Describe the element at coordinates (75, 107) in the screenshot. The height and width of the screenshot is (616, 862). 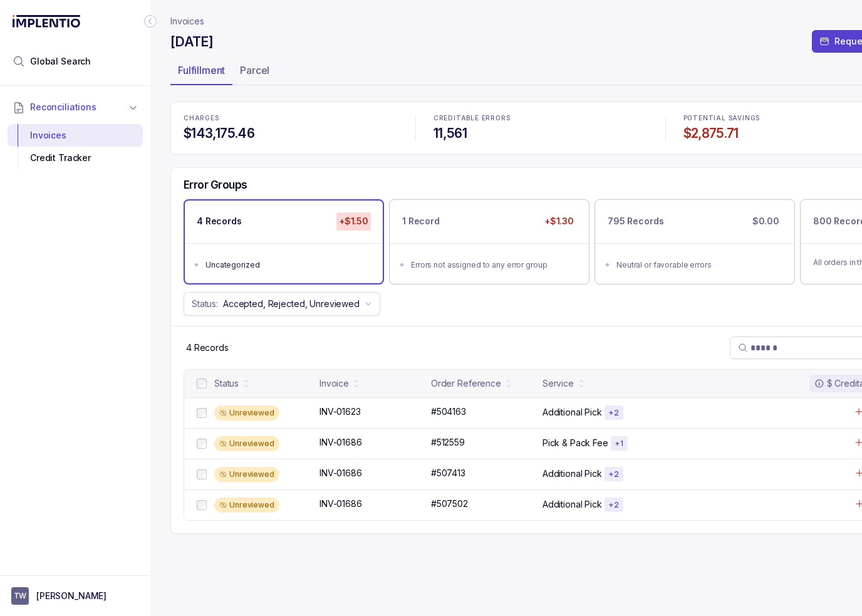
I see `button: Reconciliations` at that location.